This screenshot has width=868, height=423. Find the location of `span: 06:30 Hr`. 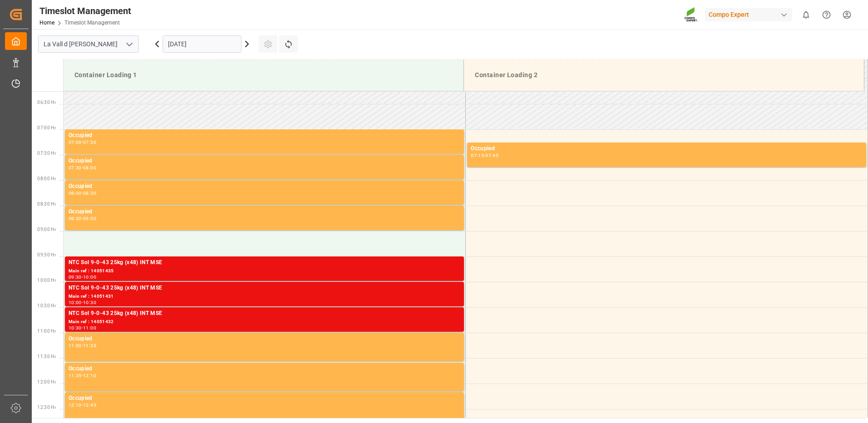

span: 06:30 Hr is located at coordinates (46, 102).